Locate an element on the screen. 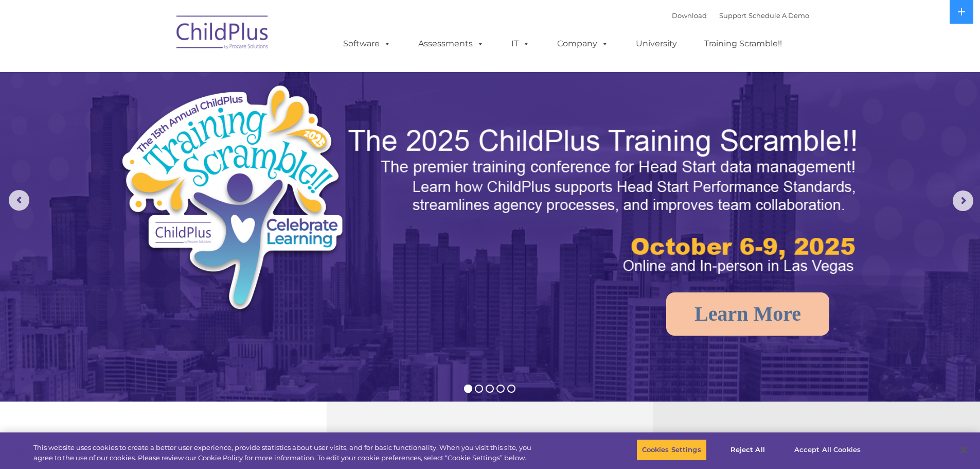 The height and width of the screenshot is (469, 980). a: University is located at coordinates (657, 43).